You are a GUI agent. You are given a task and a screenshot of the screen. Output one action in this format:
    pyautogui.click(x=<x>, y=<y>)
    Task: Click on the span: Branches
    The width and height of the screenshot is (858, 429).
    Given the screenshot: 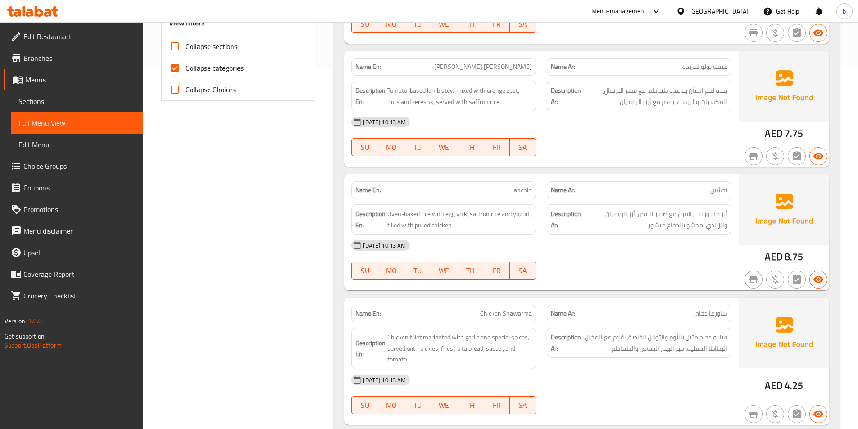 What is the action you would take?
    pyautogui.click(x=80, y=58)
    